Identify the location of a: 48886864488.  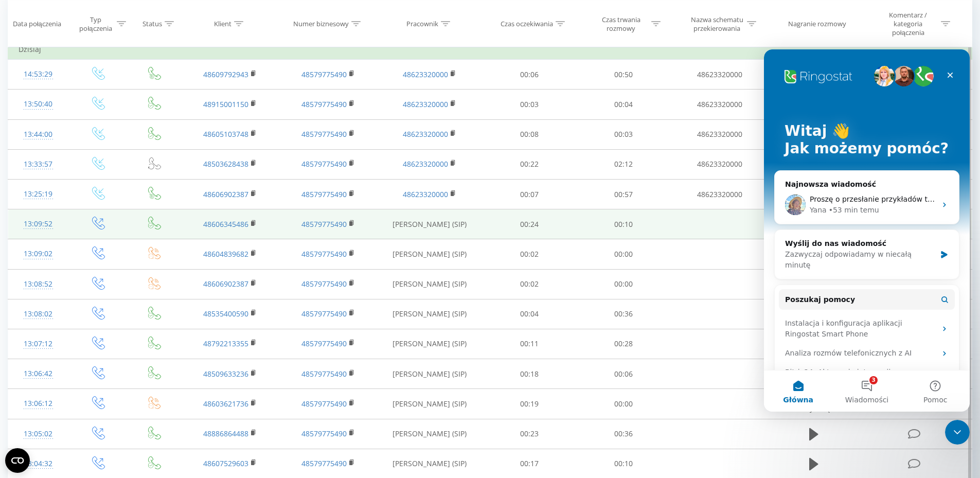
(226, 434).